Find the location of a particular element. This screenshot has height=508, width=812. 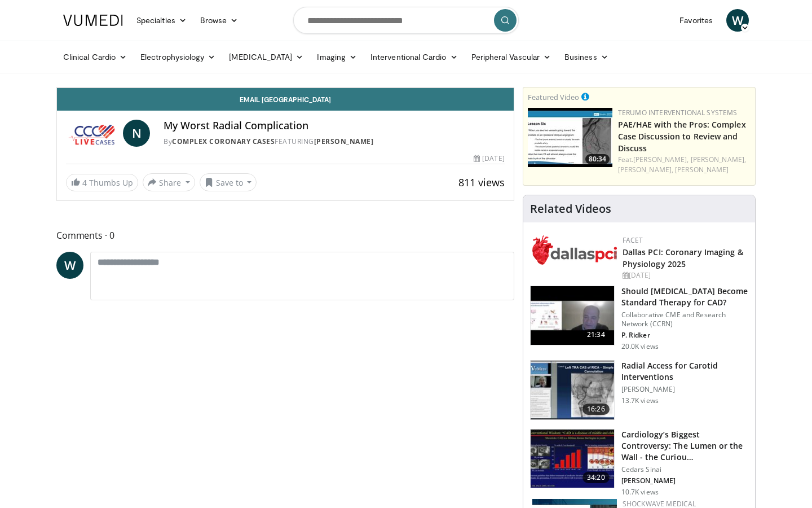

a: Browse is located at coordinates (219, 21).